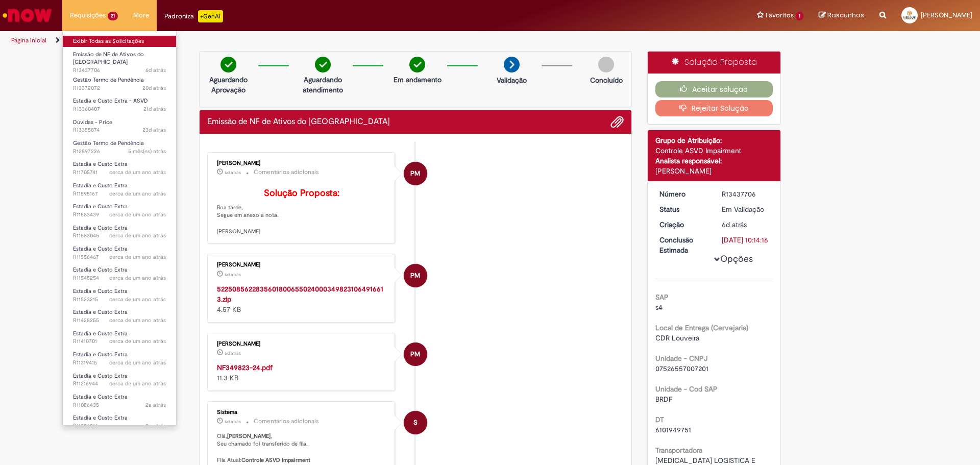 The image size is (980, 465). What do you see at coordinates (119, 341) in the screenshot?
I see `span: R11410701` at bounding box center [119, 341].